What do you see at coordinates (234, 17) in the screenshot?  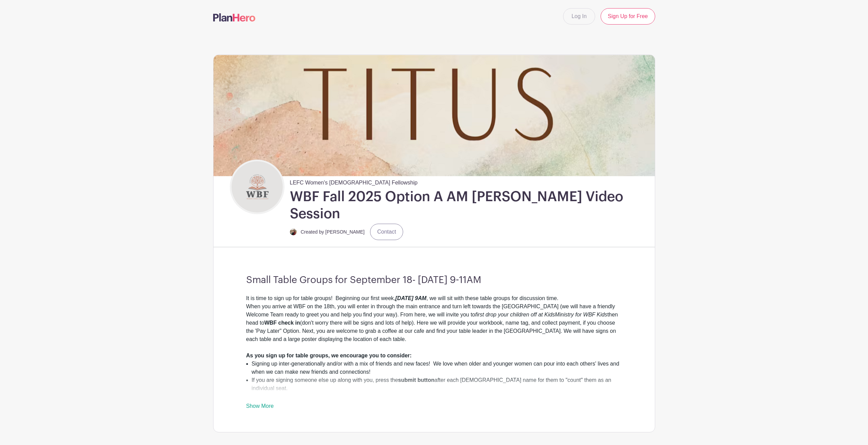 I see `img: logo-507f7623f17ff9eddc593b1ce0a138ce2505c220e1c5a4e2b4648c50719b7d32.svg` at bounding box center [234, 17].